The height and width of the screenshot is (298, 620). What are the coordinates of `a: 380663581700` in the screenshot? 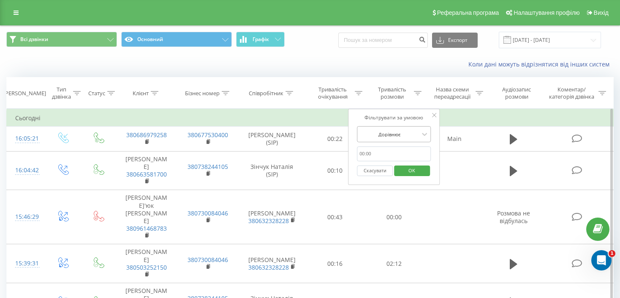 It's located at (147, 174).